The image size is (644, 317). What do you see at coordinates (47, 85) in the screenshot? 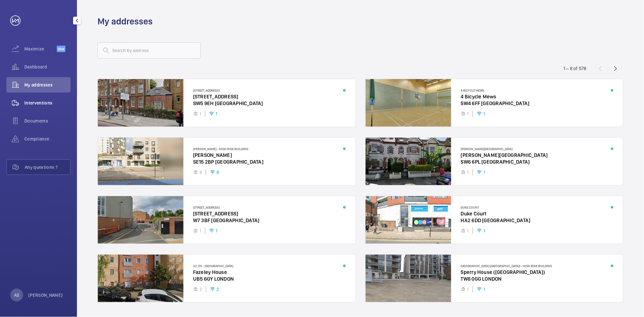
I see `span: My addresses` at bounding box center [47, 85].